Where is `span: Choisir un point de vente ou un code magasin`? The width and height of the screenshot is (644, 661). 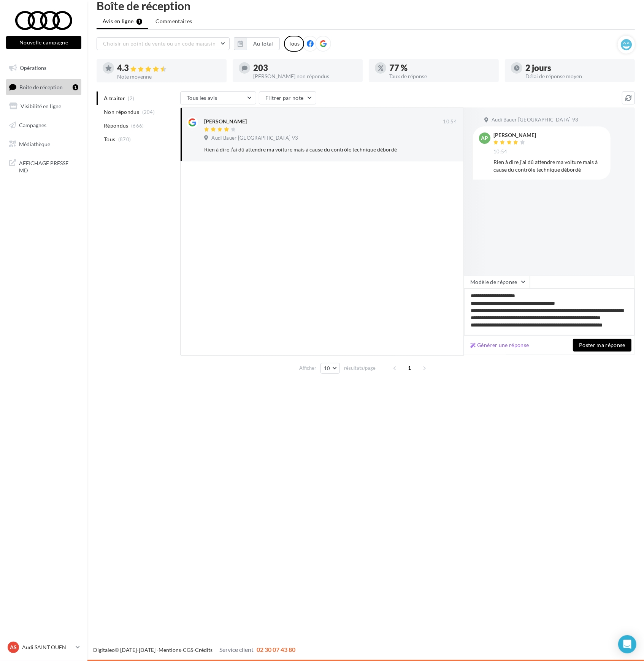 span: Choisir un point de vente ou un code magasin is located at coordinates (159, 43).